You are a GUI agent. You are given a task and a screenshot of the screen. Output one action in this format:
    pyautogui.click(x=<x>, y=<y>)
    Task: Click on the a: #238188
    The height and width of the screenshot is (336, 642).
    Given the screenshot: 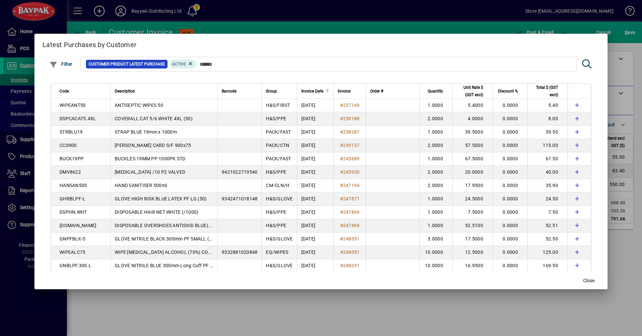 What is the action you would take?
    pyautogui.click(x=350, y=119)
    